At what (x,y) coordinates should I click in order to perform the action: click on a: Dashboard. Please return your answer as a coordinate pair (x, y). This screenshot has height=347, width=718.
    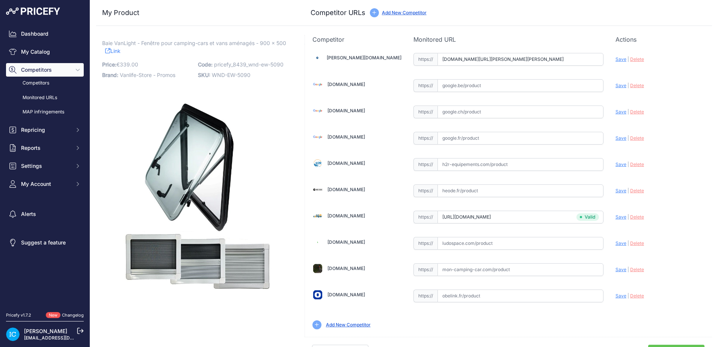
    Looking at the image, I should click on (45, 34).